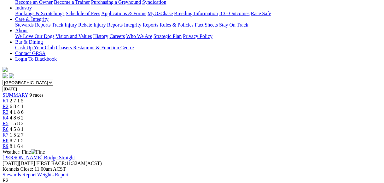  Describe the element at coordinates (17, 140) in the screenshot. I see `span: 8 7 1 5` at that location.